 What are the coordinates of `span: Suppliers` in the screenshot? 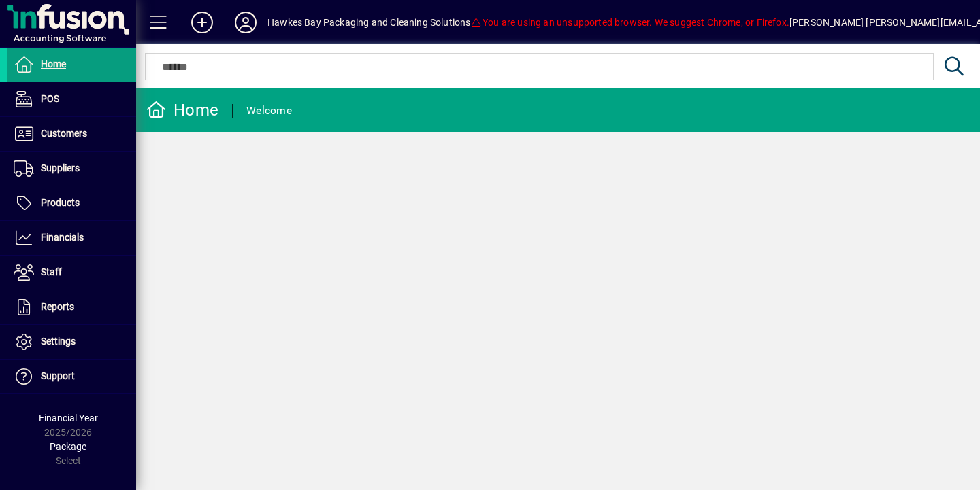 It's located at (60, 168).